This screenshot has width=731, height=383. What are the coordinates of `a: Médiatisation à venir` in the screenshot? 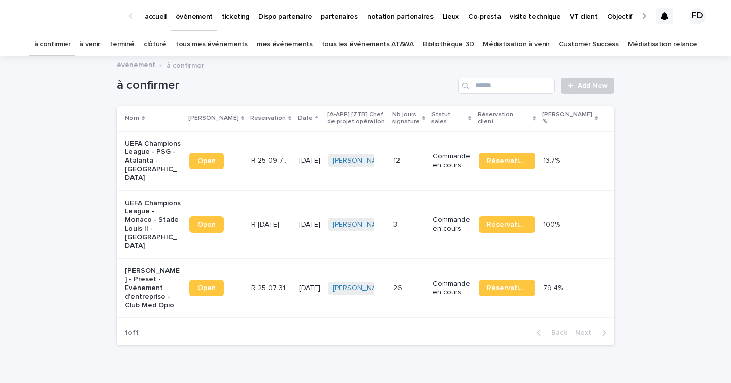 It's located at (516, 44).